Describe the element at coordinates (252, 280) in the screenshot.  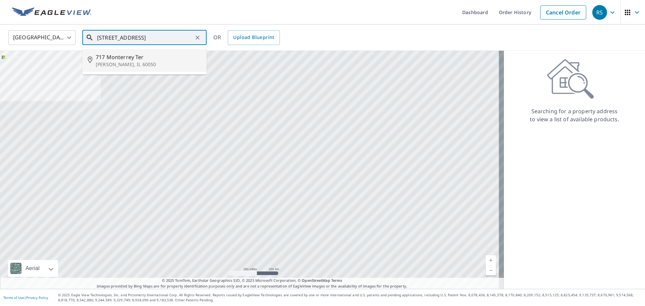
I see `span: © 2025 TomTom, Earthstar Geographics SIO, © 2025 Microsoft Corporation, ©` at that location.